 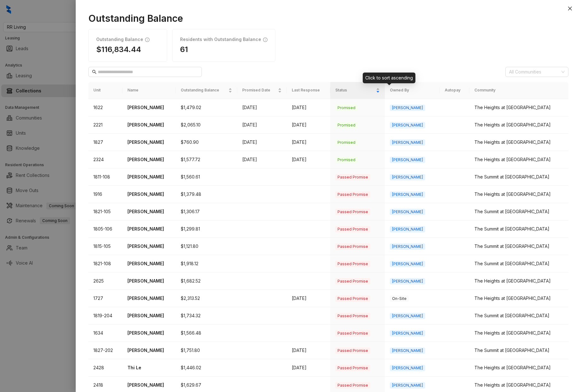 What do you see at coordinates (206, 159) in the screenshot?
I see `td: $1,577.72` at bounding box center [206, 159].